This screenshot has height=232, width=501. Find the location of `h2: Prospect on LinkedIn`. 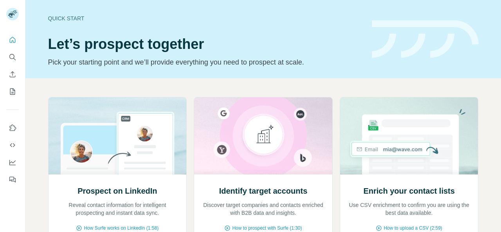

h2: Prospect on LinkedIn is located at coordinates (117, 191).